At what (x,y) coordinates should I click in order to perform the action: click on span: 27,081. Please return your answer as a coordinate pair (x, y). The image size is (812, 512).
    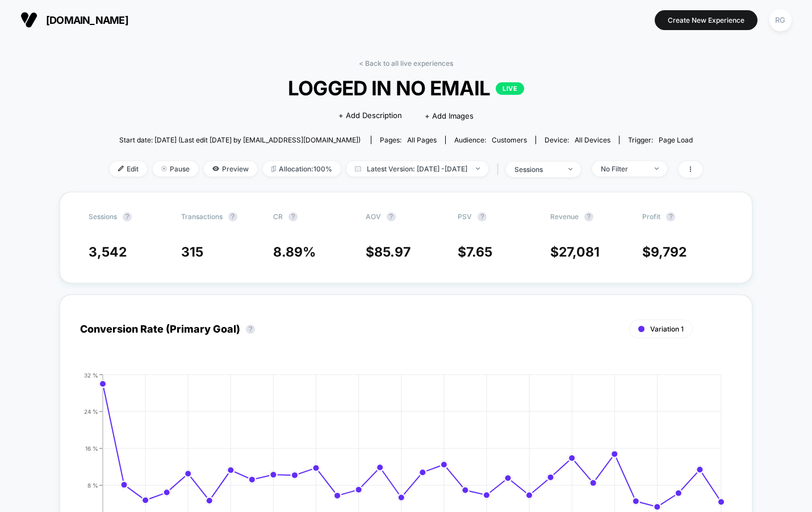
    Looking at the image, I should click on (579, 252).